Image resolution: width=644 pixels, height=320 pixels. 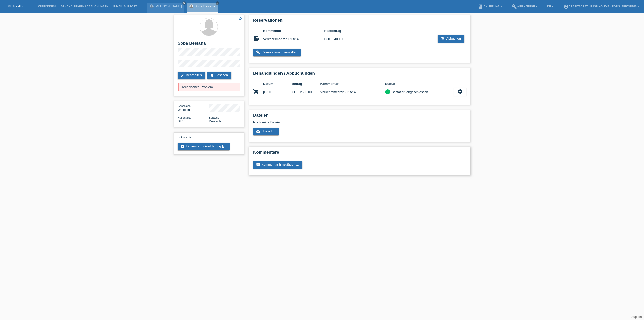 What do you see at coordinates (184, 118) in the screenshot?
I see `span: Nationalität` at bounding box center [184, 118].